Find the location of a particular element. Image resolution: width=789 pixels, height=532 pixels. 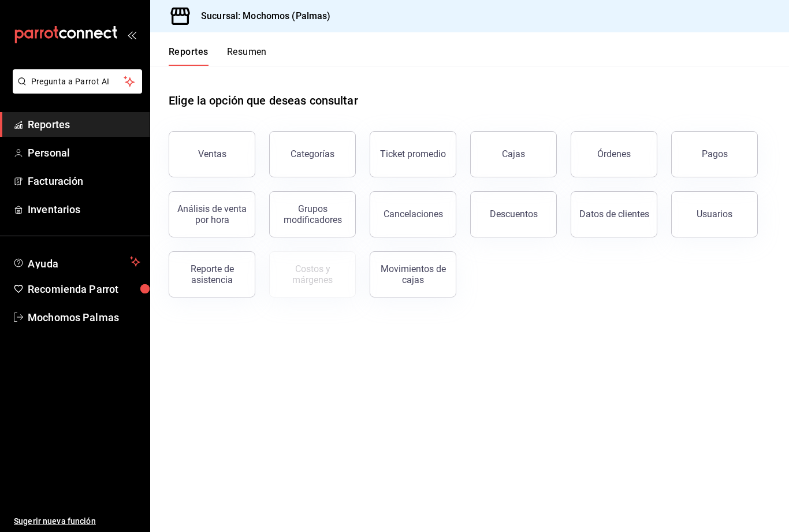

div: Análisis de venta por hora is located at coordinates (212, 215).